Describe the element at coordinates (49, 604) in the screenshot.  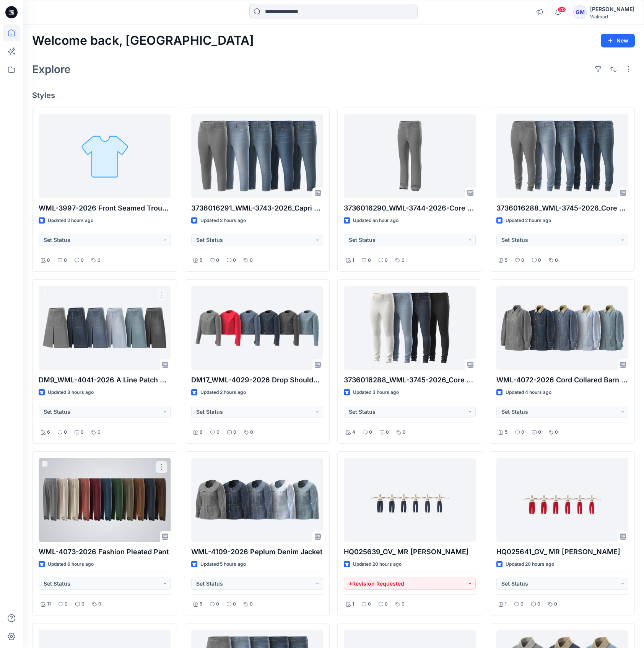
I see `p: 11` at that location.